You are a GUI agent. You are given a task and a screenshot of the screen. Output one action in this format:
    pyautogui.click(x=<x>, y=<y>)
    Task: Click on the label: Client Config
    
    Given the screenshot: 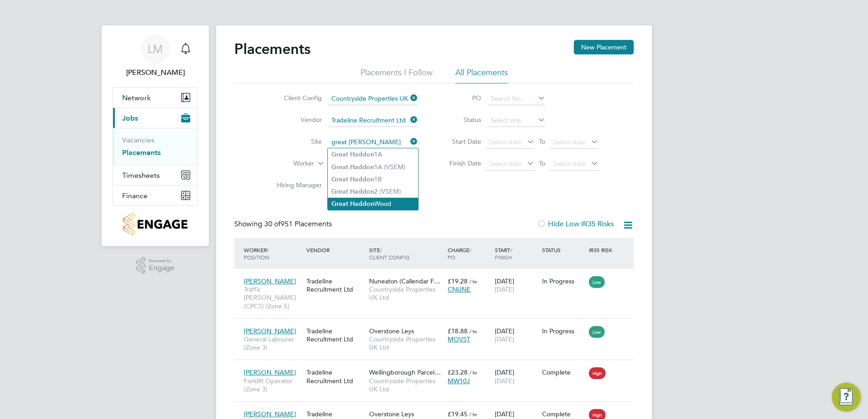 What is the action you would take?
    pyautogui.click(x=296, y=98)
    